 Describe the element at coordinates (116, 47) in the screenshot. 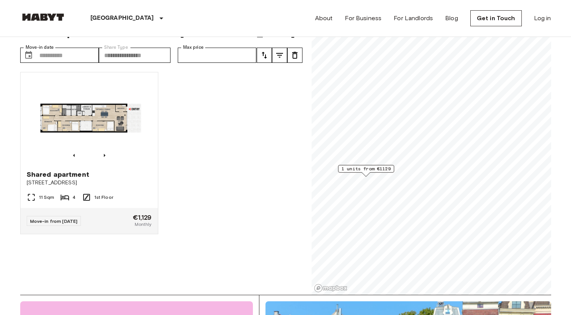

I see `label: Share Type` at that location.